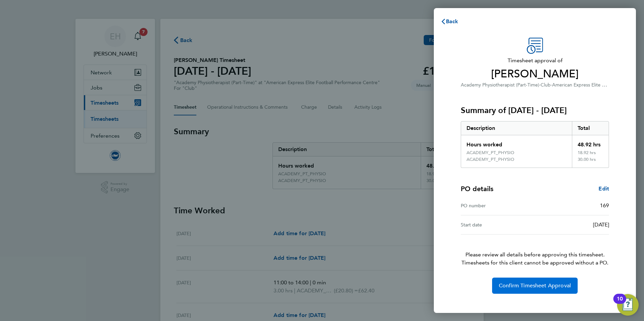 This screenshot has width=644, height=321. What do you see at coordinates (498, 206) in the screenshot?
I see `div: PO number` at bounding box center [498, 206].